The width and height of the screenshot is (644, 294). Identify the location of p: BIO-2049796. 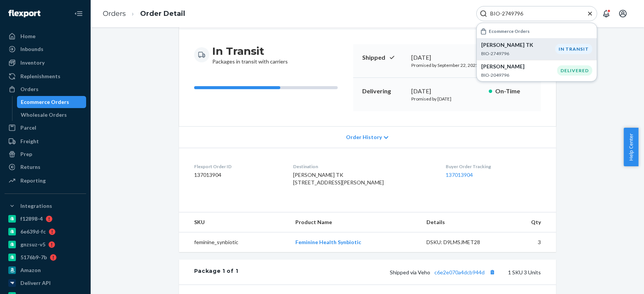
(519, 75).